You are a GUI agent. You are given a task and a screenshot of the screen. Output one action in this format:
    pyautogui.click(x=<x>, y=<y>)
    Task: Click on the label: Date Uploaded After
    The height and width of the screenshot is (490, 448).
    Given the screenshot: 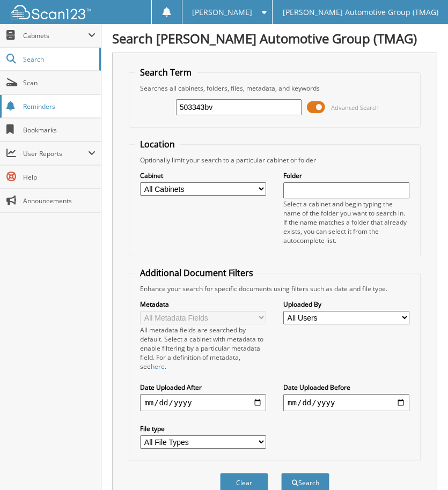 What is the action you would take?
    pyautogui.click(x=203, y=387)
    